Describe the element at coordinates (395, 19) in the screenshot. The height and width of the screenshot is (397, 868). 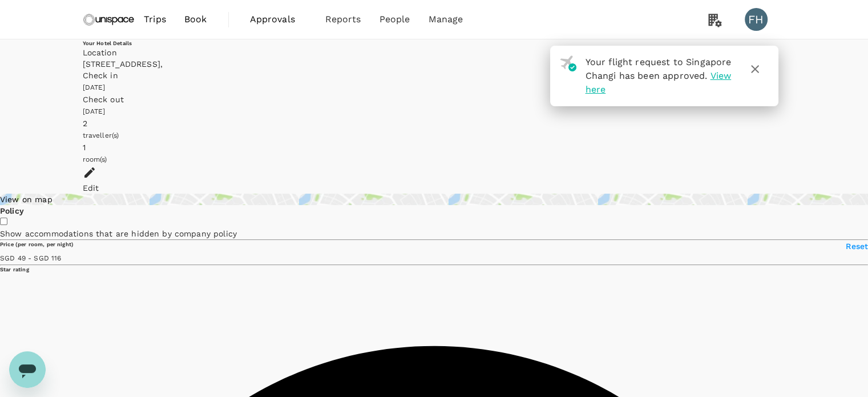
I see `span: People` at that location.